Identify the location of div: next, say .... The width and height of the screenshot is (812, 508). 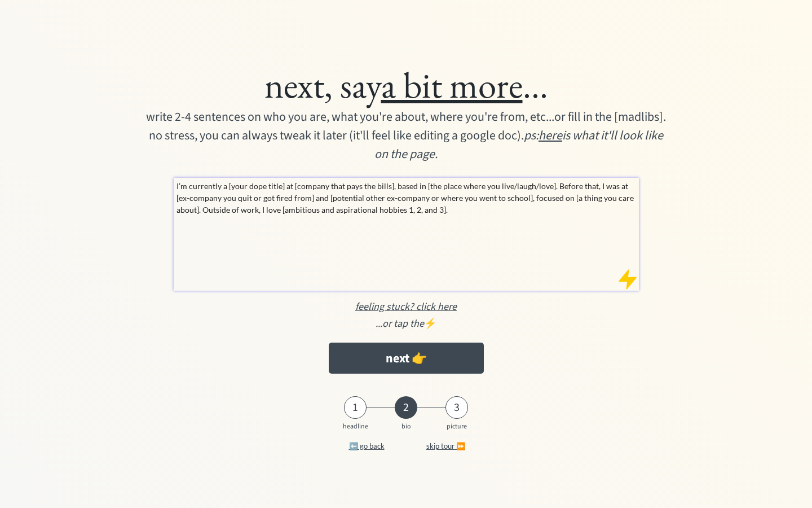
(406, 84).